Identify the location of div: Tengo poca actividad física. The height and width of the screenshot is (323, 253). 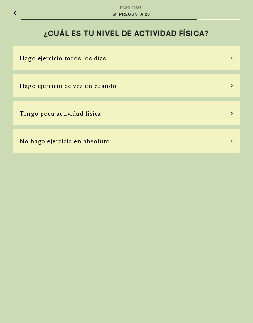
(60, 113).